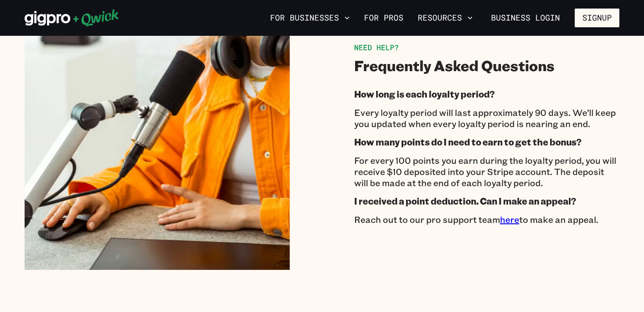  Describe the element at coordinates (468, 142) in the screenshot. I see `strong: How many points do I need to earn to get the bonus?` at that location.